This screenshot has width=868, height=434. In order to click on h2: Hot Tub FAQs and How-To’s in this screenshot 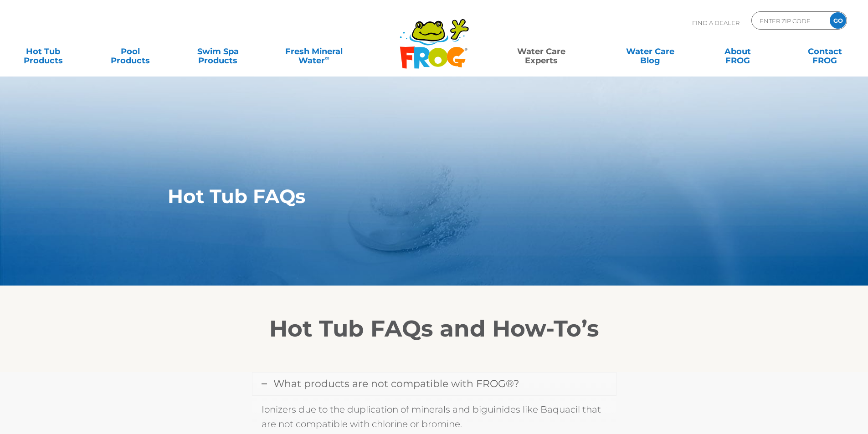, I will do `click(434, 329)`.